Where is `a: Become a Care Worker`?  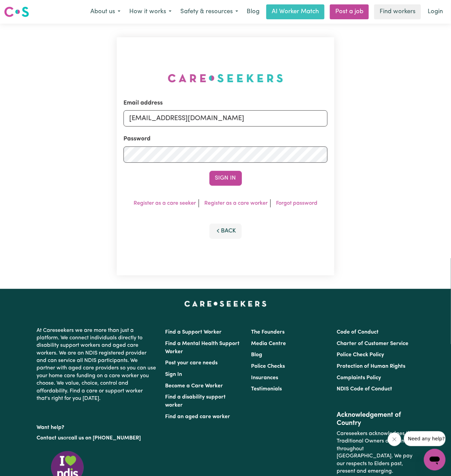 a: Become a Care Worker is located at coordinates (194, 386).